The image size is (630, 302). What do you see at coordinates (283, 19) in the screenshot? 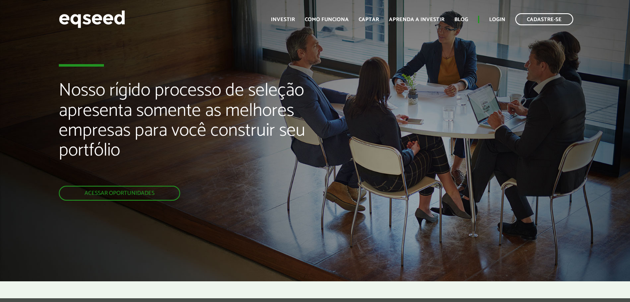
I see `a: Investir` at bounding box center [283, 19].